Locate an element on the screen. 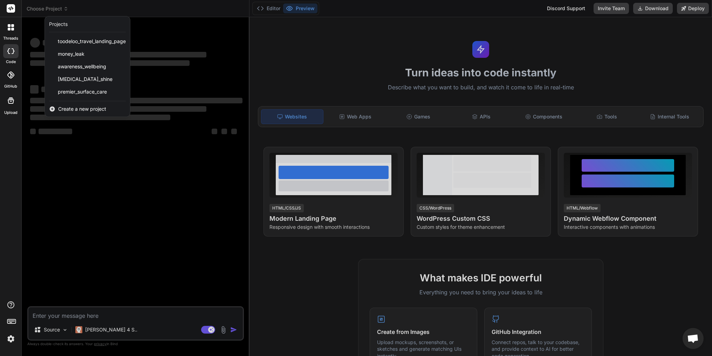  span: money_leak is located at coordinates (71, 54).